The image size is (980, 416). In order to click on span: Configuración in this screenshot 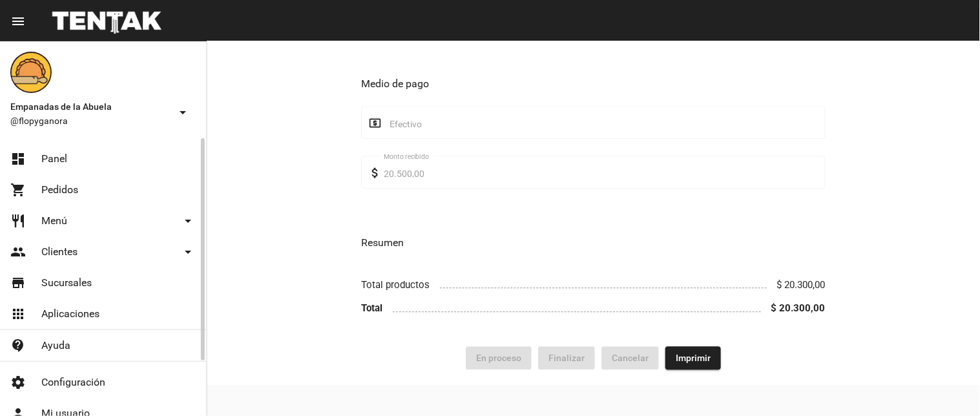, I will do `click(73, 382)`.